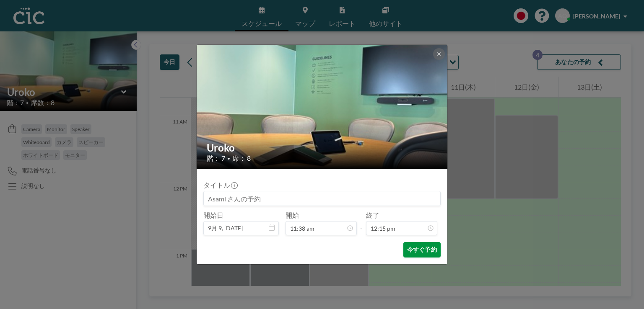 The image size is (644, 309). What do you see at coordinates (241, 158) in the screenshot?
I see `span: 席： 8` at bounding box center [241, 158].